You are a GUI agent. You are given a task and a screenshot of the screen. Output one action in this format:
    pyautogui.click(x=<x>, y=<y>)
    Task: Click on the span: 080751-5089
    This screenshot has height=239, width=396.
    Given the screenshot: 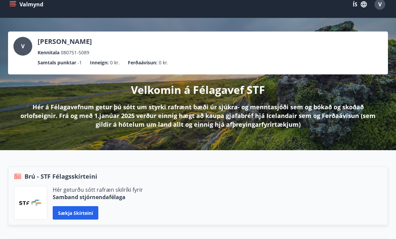 What is the action you would take?
    pyautogui.click(x=75, y=53)
    